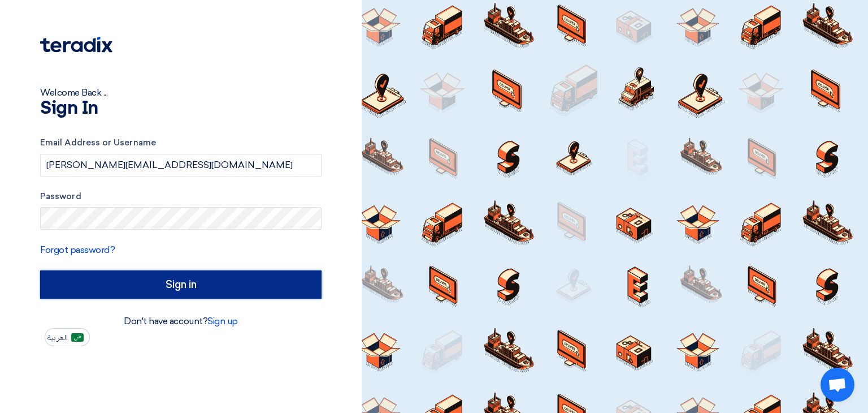  I want to click on a: Sign up, so click(222, 321).